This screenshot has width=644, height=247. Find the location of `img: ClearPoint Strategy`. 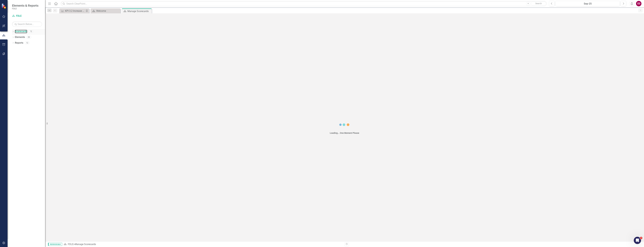

img: ClearPoint Strategy is located at coordinates (4, 6).